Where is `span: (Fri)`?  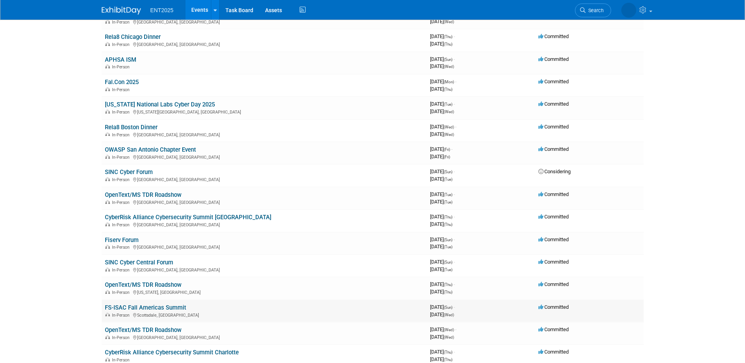 span: (Fri) is located at coordinates (447, 157).